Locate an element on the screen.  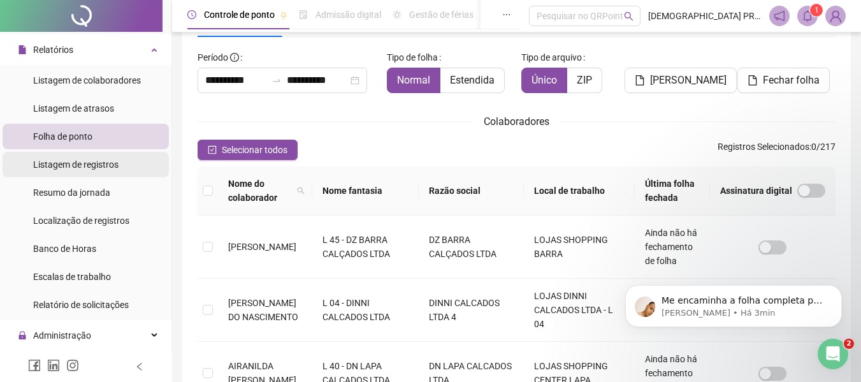
span: bell is located at coordinates (808, 16).